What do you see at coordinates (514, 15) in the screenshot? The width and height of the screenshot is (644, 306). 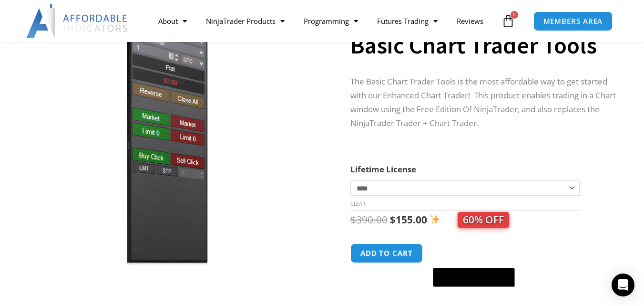 I see `span: 0` at bounding box center [514, 15].